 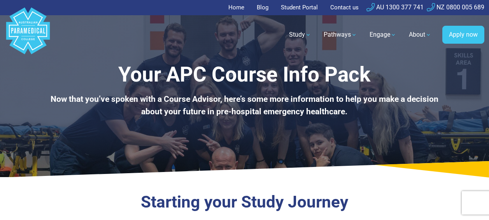 What do you see at coordinates (244, 105) in the screenshot?
I see `b: Now that you’ve spoken with a Course Advisor, here’s some more information to help you make a dec...` at bounding box center [244, 105].